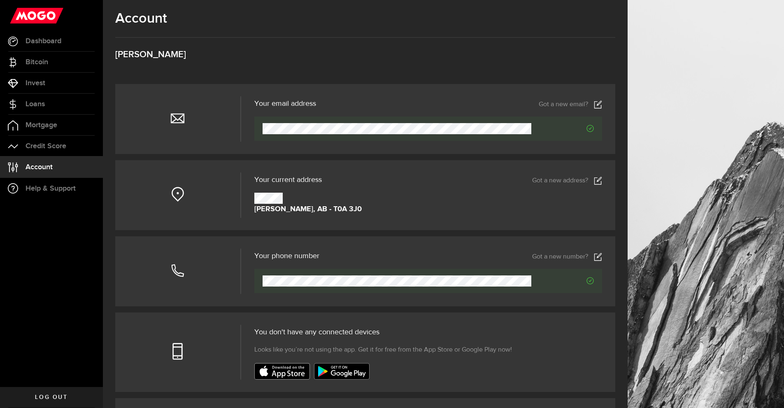  I want to click on span: Help & Support, so click(51, 189).